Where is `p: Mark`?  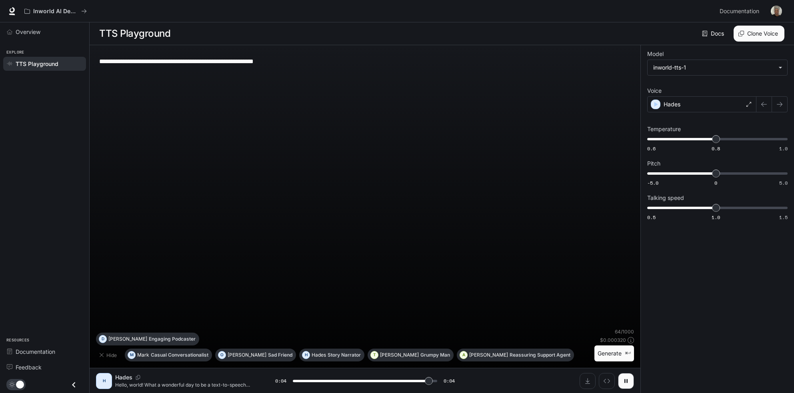
p: Mark is located at coordinates (143, 355).